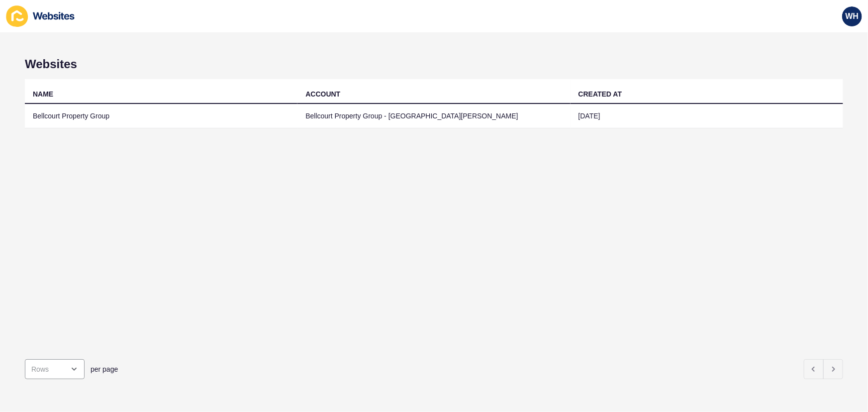 The image size is (868, 412). Describe the element at coordinates (55, 369) in the screenshot. I see `div: open menu` at that location.